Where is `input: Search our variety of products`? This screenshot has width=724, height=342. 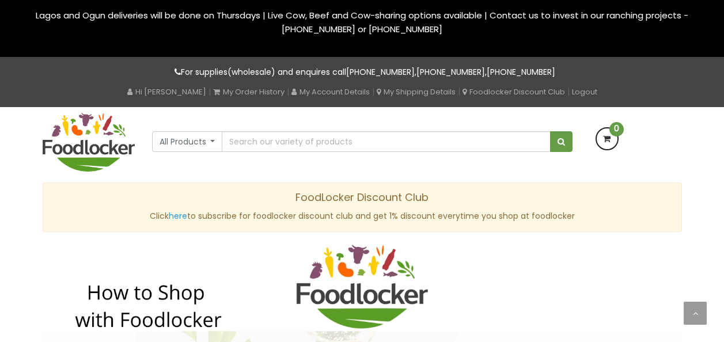 input: Search our variety of products is located at coordinates (386, 142).